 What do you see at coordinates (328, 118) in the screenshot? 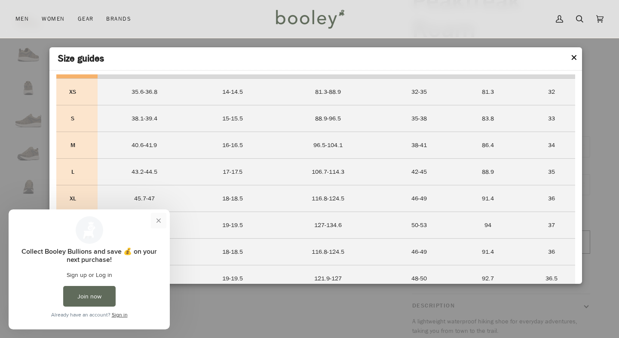
I see `td: 88.9-96.5` at bounding box center [328, 118].